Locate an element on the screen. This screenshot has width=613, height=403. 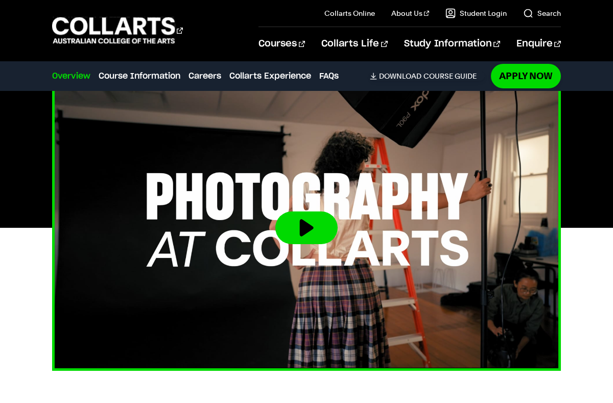
a: Student Login is located at coordinates (476, 13).